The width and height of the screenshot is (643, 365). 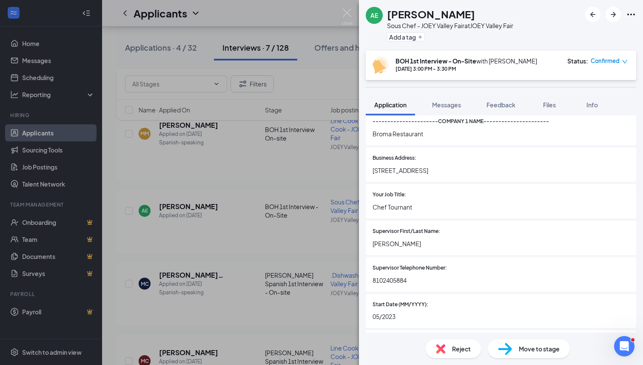 What do you see at coordinates (578, 61) in the screenshot?
I see `div: Status :` at bounding box center [578, 61].